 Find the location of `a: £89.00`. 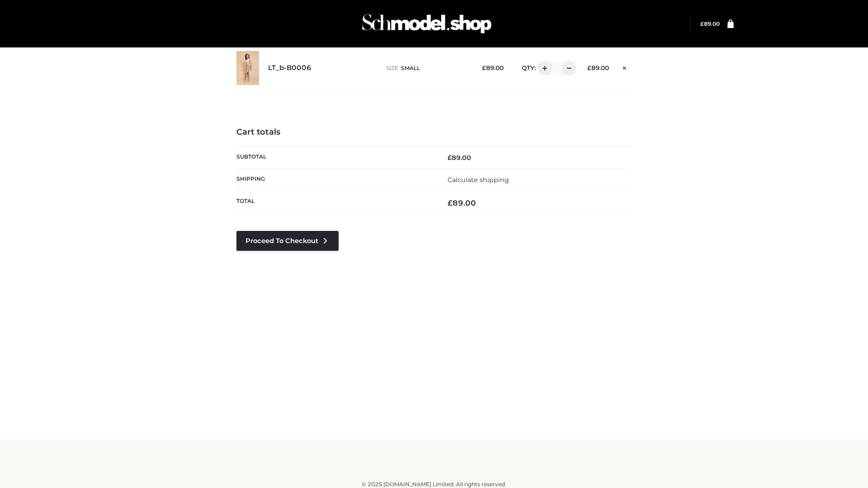

a: £89.00 is located at coordinates (709, 24).